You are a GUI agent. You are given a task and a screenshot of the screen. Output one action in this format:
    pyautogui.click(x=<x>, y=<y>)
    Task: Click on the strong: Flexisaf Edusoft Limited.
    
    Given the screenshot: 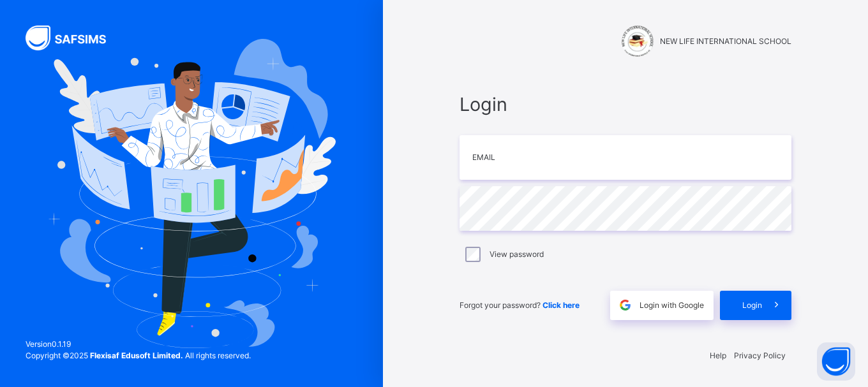 What is the action you would take?
    pyautogui.click(x=136, y=355)
    